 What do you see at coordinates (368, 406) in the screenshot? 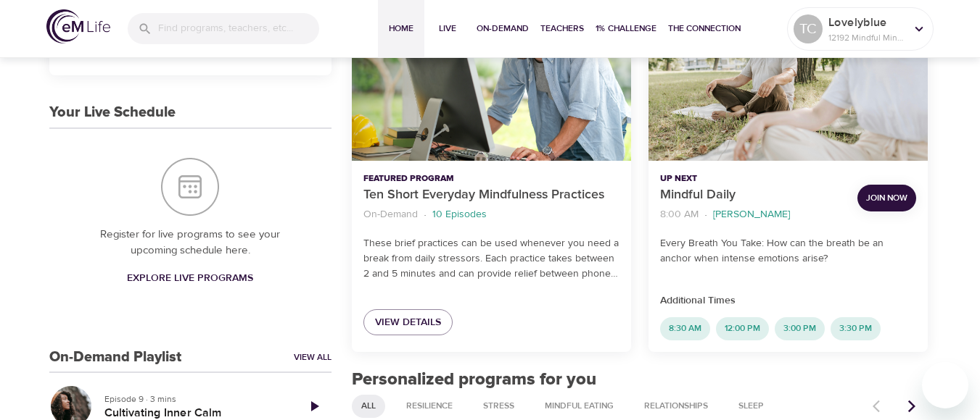
I see `div: All` at bounding box center [368, 406].